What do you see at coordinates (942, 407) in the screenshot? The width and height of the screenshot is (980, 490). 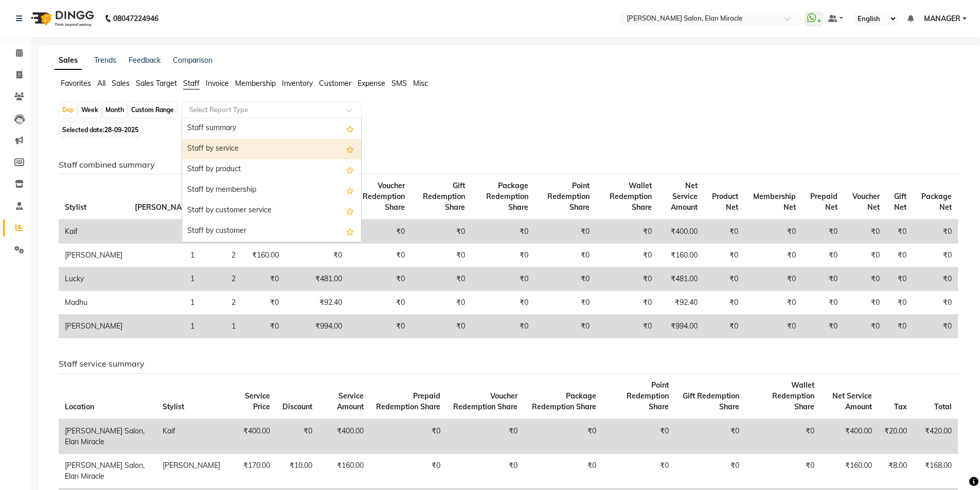 I see `span: Total` at bounding box center [942, 407].